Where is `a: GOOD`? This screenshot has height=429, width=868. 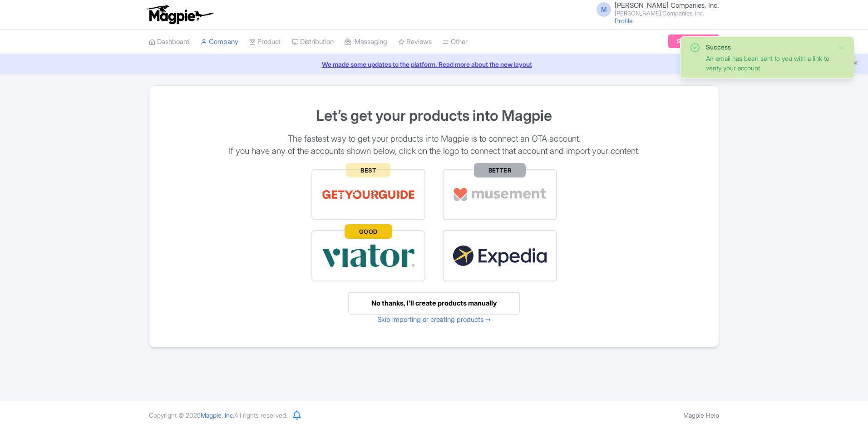 a: GOOD is located at coordinates (368, 255).